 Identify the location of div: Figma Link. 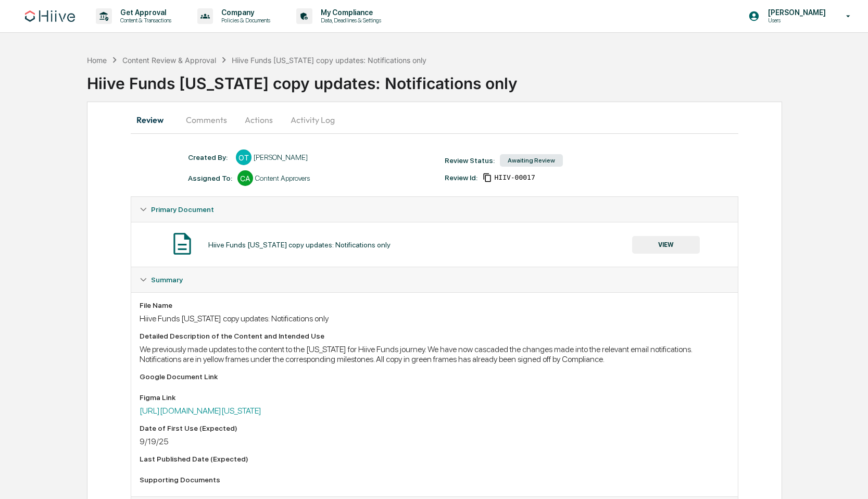
(434, 397).